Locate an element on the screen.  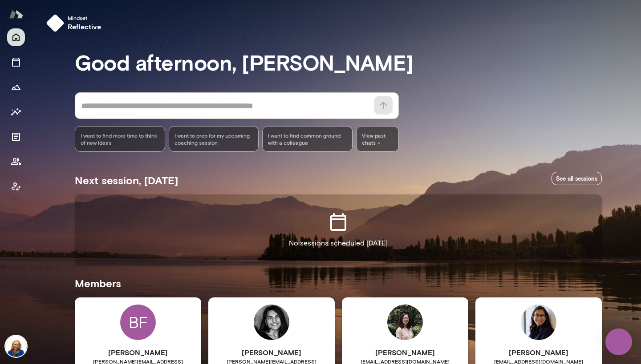
div: BF is located at coordinates (138, 322).